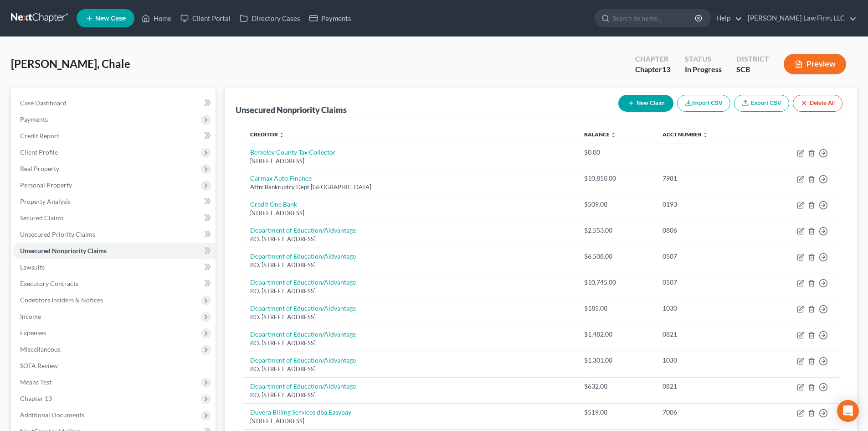 This screenshot has width=868, height=431. What do you see at coordinates (49, 283) in the screenshot?
I see `span: Executory Contracts` at bounding box center [49, 283].